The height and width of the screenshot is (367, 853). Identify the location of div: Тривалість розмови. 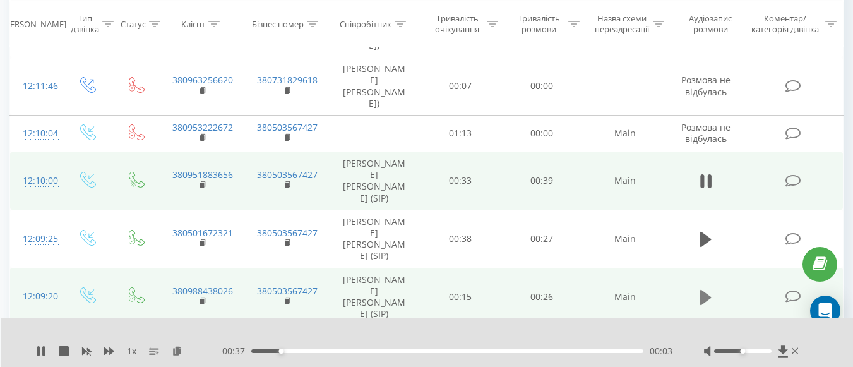
(539, 24).